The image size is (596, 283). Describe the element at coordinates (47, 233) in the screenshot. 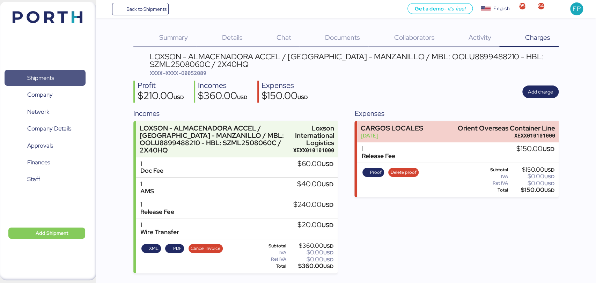

I see `button: Add Shipment` at that location.